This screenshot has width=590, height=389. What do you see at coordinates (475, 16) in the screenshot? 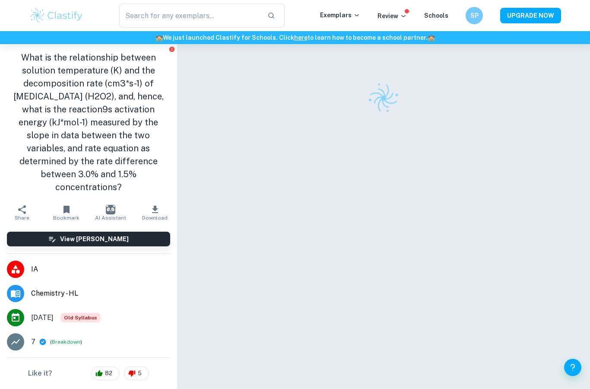
I see `button: SP` at bounding box center [475, 16].